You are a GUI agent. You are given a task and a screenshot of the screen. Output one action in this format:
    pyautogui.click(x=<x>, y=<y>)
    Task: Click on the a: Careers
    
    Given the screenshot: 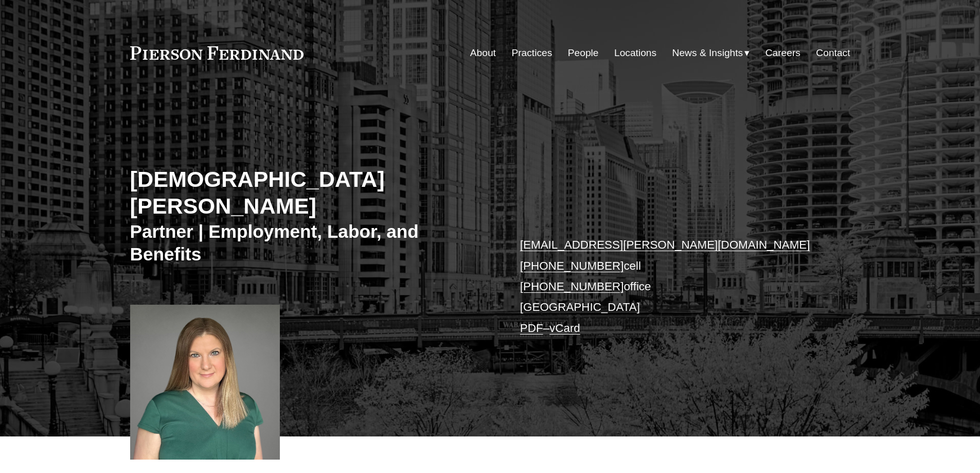 What is the action you would take?
    pyautogui.click(x=783, y=53)
    